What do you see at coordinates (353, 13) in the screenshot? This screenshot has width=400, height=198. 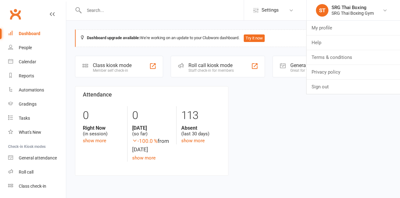 I see `div: SRG Thai Boxing Gym` at bounding box center [353, 13].